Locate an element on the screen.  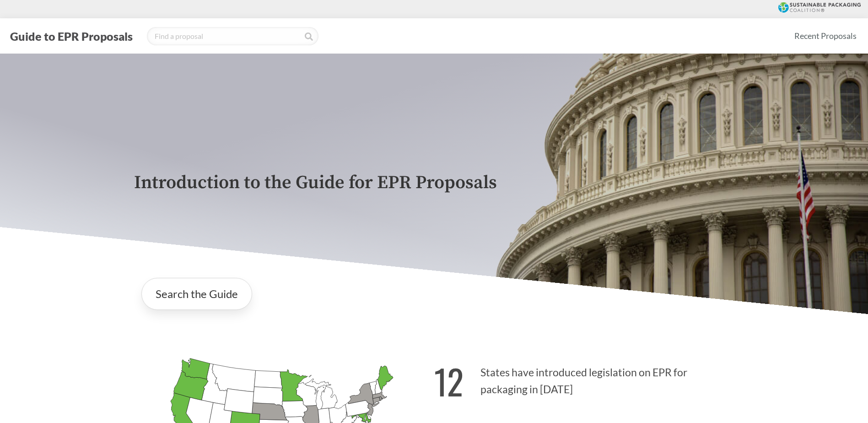
a: Search the Guide is located at coordinates (197, 294).